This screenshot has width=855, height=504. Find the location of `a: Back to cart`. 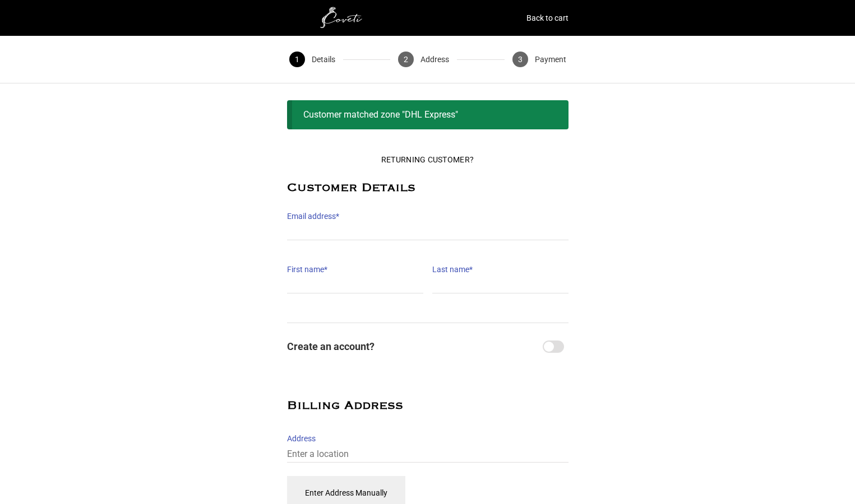

a: Back to cart is located at coordinates (547, 18).